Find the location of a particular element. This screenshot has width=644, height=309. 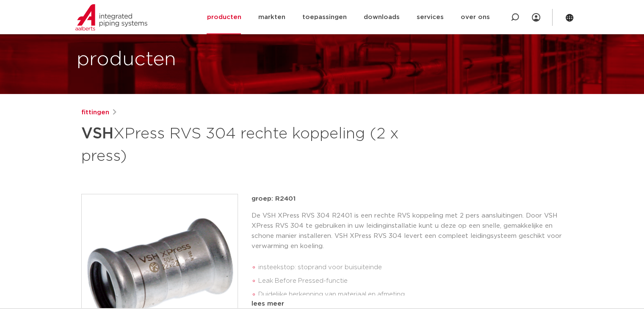

li: Leak Before Pressed-functie is located at coordinates (411, 281).